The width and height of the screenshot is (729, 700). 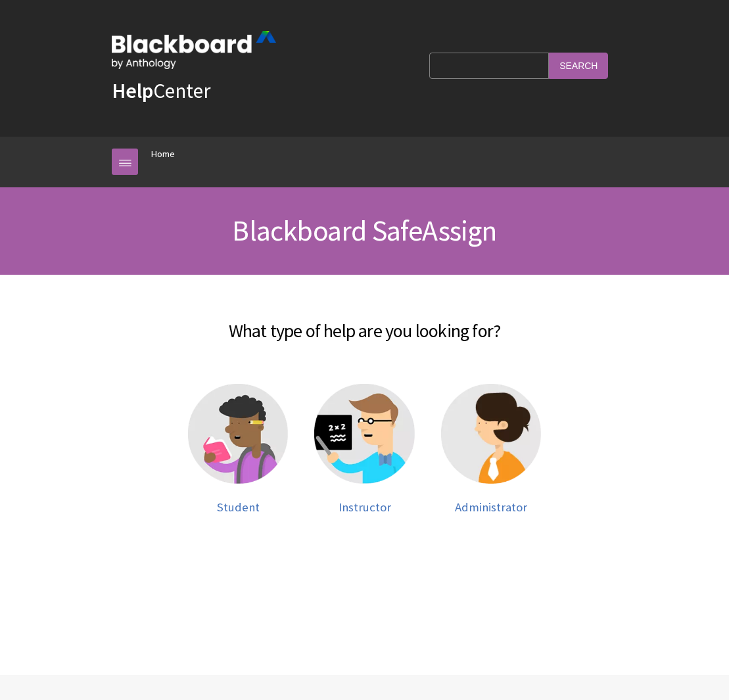 I want to click on a: Instructor help Instructor, so click(x=364, y=449).